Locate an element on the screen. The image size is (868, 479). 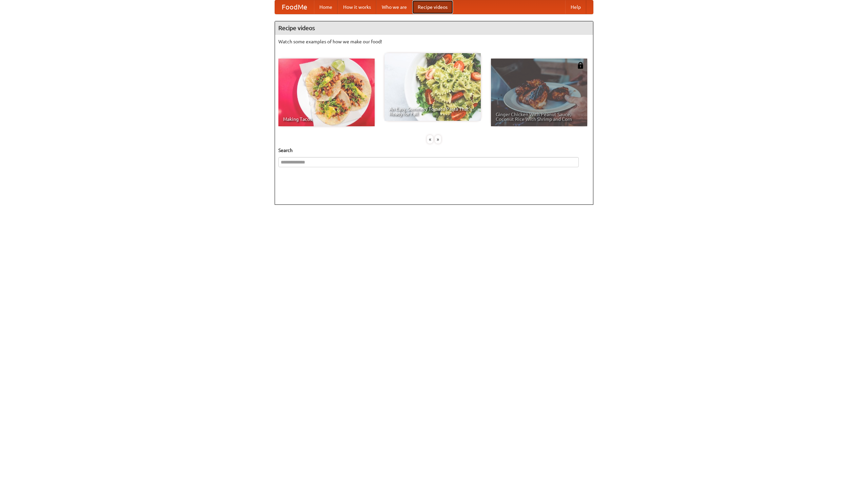
a: FoodMe is located at coordinates (294, 7).